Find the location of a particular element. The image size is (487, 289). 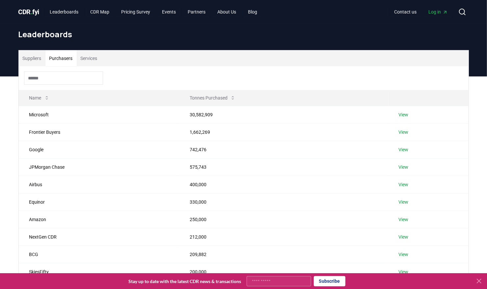

span: CDR fyi is located at coordinates (29, 12).